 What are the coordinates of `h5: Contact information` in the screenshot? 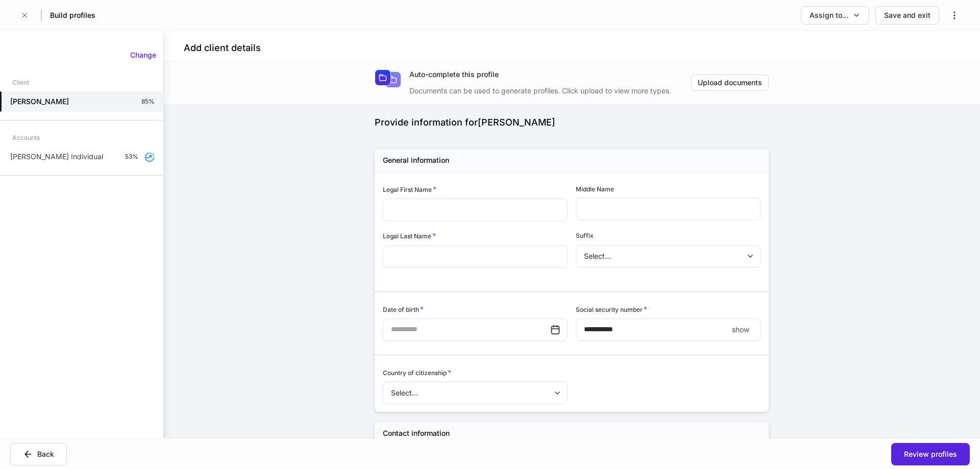 It's located at (416, 433).